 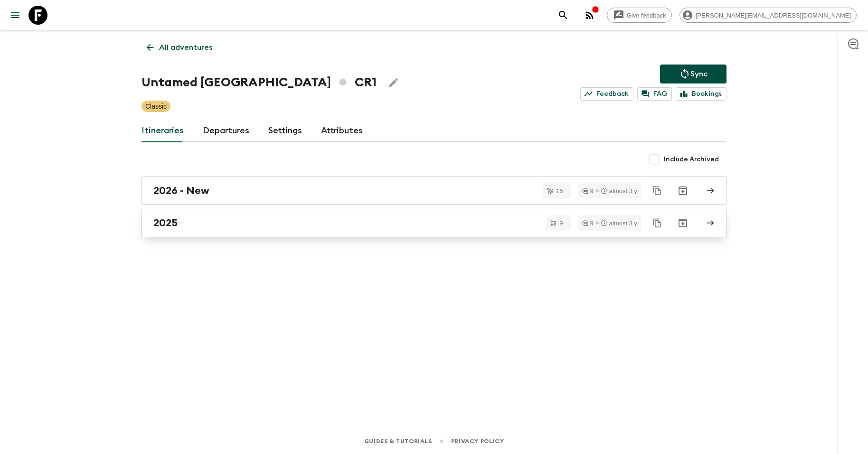 What do you see at coordinates (156, 107) in the screenshot?
I see `p: Classic` at bounding box center [156, 107].